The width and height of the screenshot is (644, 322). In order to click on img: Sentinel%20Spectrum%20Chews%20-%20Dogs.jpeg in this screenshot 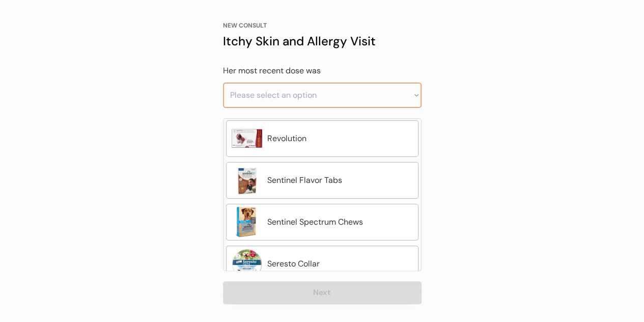, I will do `click(247, 222)`.